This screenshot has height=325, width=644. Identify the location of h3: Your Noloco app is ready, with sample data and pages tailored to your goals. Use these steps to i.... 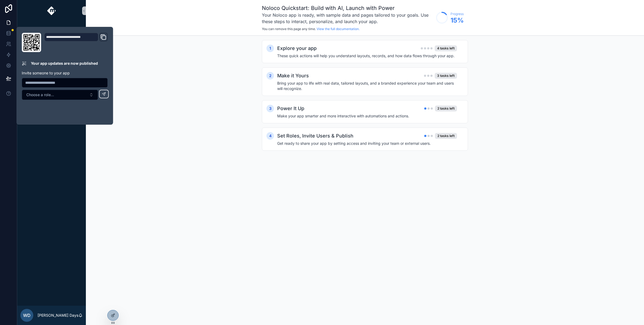
(348, 18).